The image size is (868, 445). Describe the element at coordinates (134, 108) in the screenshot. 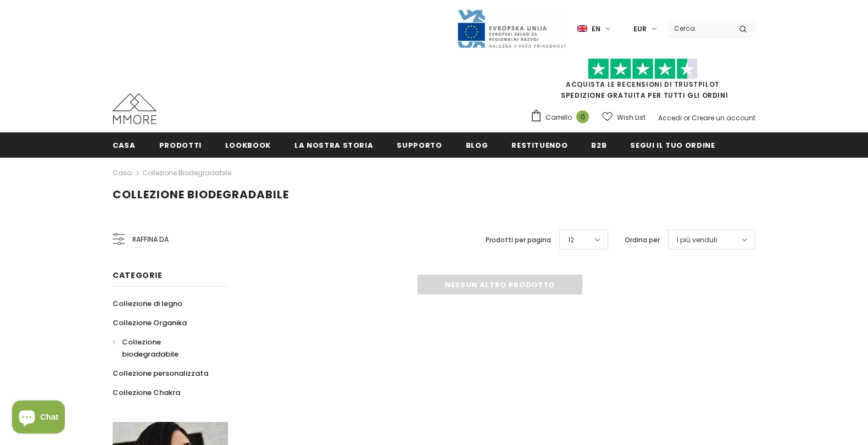

I see `img: Casi MMORE` at that location.